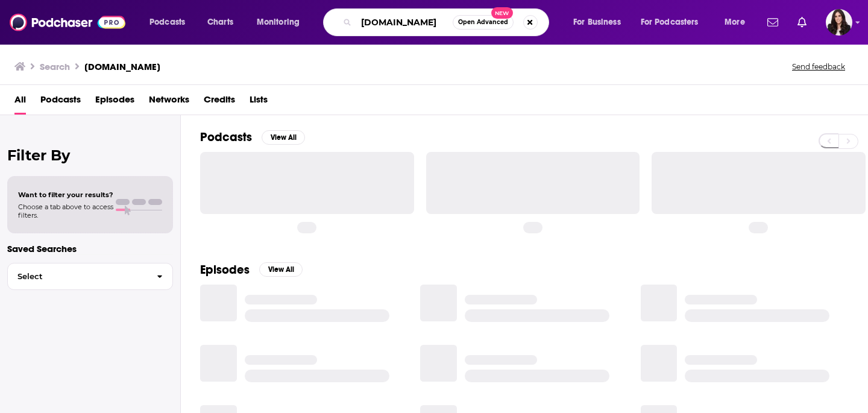  Describe the element at coordinates (220, 23) in the screenshot. I see `a: Charts` at that location.